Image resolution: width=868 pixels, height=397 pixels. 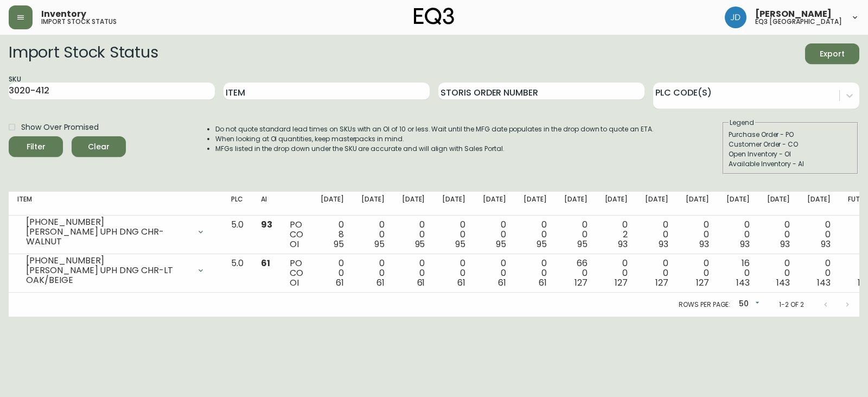 What do you see at coordinates (736, 17) in the screenshot?
I see `img: 7c567ac048721f22e158fd313f7f0981` at bounding box center [736, 17].